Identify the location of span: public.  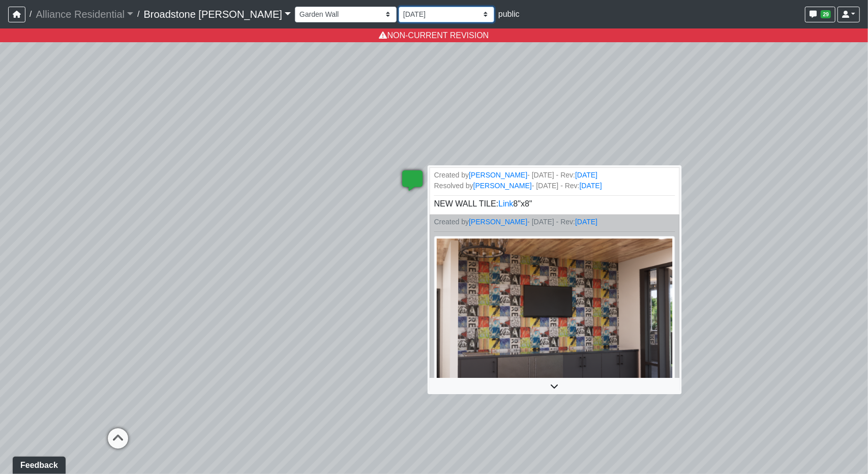
(509, 14).